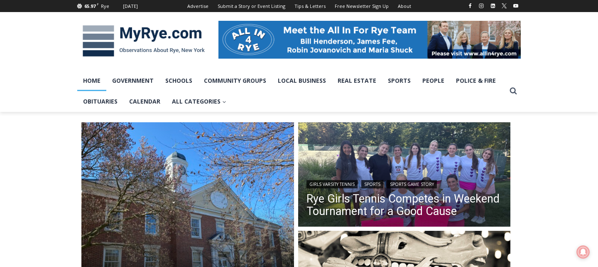 The image size is (598, 267). I want to click on a: Sports Game Story, so click(412, 184).